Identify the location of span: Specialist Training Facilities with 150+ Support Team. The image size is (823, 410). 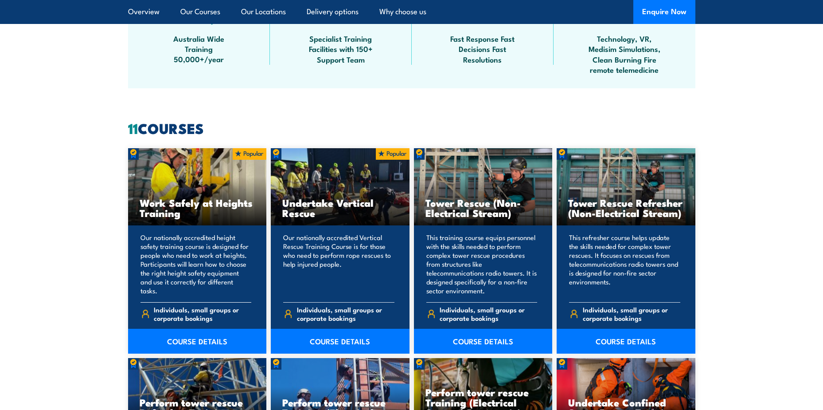
(341, 49).